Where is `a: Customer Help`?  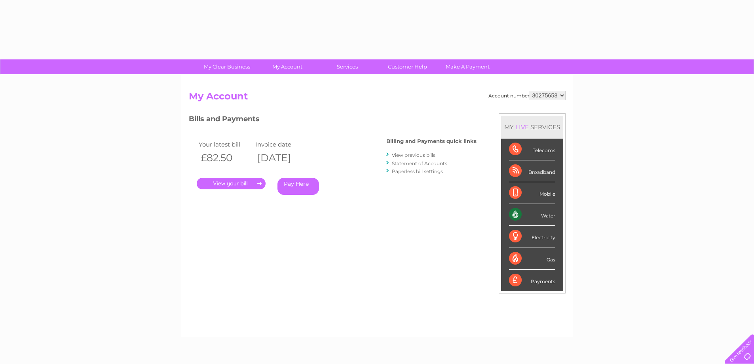
a: Customer Help is located at coordinates (407, 67).